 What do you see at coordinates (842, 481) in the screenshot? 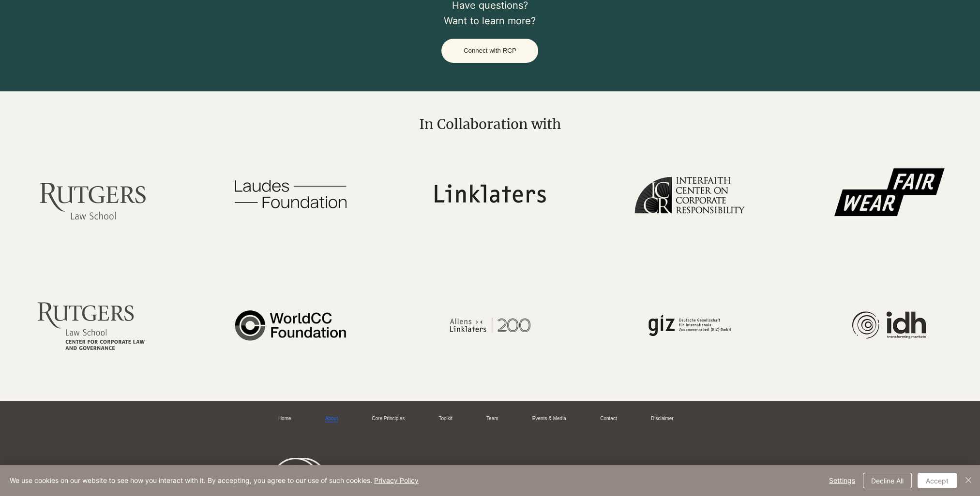
I see `span: Settings` at bounding box center [842, 481].